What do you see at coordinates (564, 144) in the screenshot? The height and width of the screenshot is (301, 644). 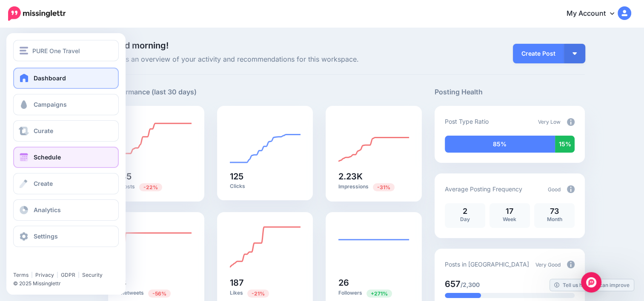 I see `div: 15% of your posts in the last 30 days were manually created (i.e. were not from Drip Campaigns or...` at bounding box center [564, 144].